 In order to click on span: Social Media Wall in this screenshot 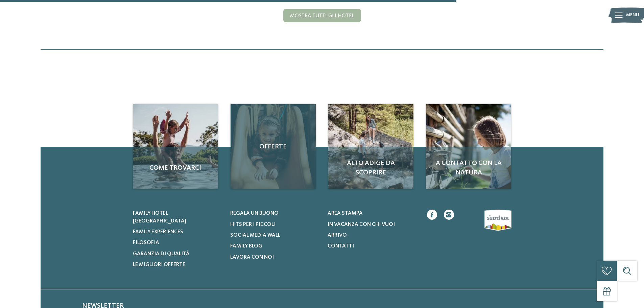, I will do `click(255, 235)`.